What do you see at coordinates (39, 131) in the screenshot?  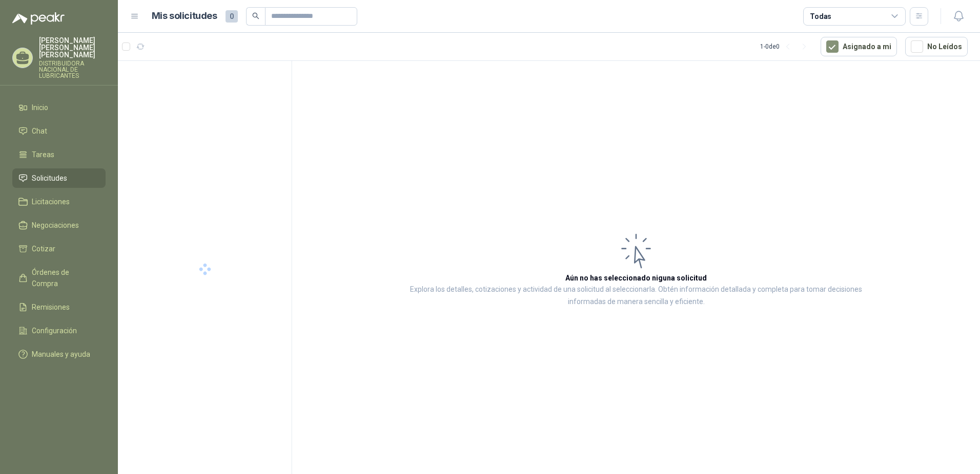 I see `span: Chat` at bounding box center [39, 131].